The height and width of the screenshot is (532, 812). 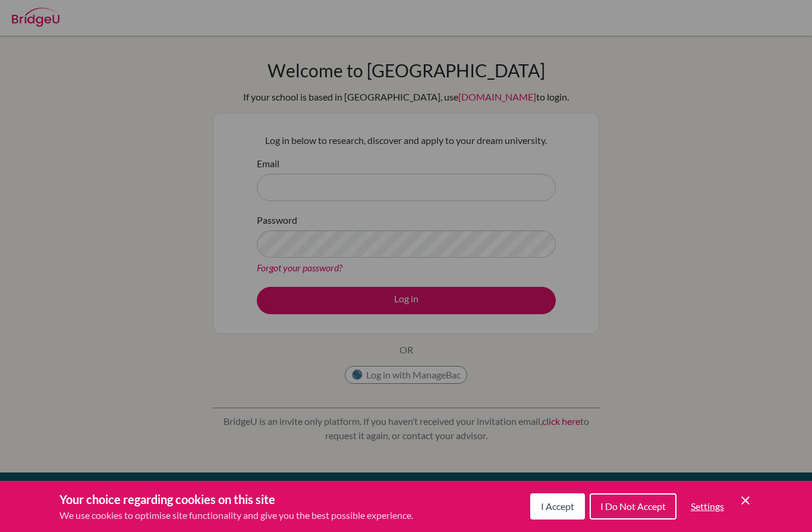 What do you see at coordinates (746, 500) in the screenshot?
I see `button: Save and close` at bounding box center [746, 500].